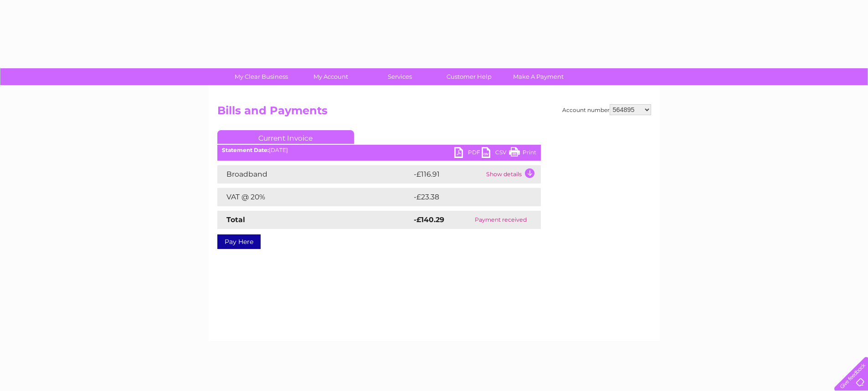 Image resolution: width=868 pixels, height=391 pixels. What do you see at coordinates (448, 175) in the screenshot?
I see `td: -£116.91` at bounding box center [448, 175].